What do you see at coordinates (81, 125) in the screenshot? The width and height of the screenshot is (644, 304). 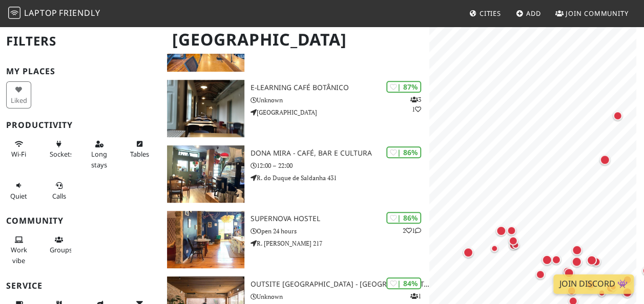 I see `h3: Productivity` at bounding box center [81, 125].